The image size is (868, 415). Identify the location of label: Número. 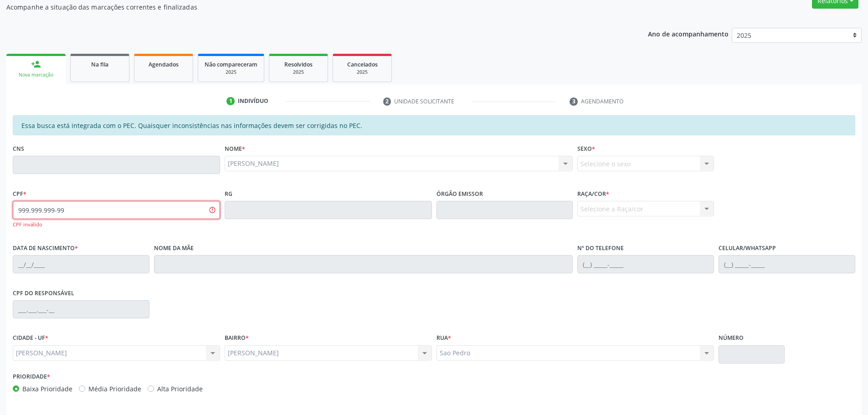
(731, 338).